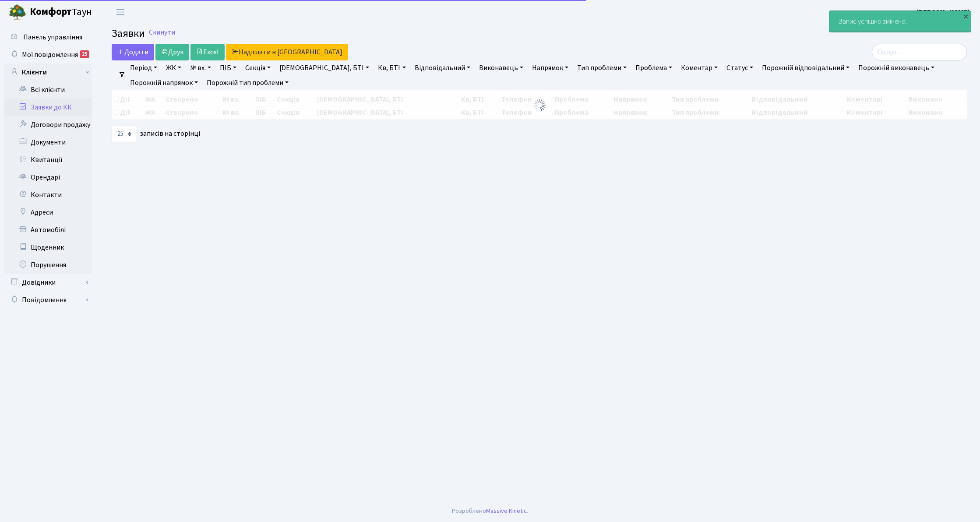 This screenshot has width=980, height=522. What do you see at coordinates (48, 142) in the screenshot?
I see `a: Документи` at bounding box center [48, 142].